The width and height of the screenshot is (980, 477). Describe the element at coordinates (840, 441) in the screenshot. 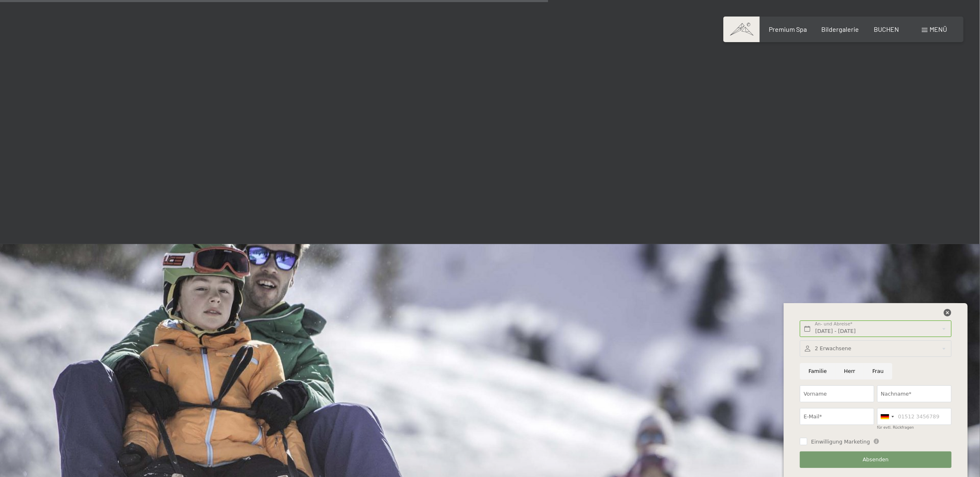

I see `span: Einwilligung Marketing` at that location.